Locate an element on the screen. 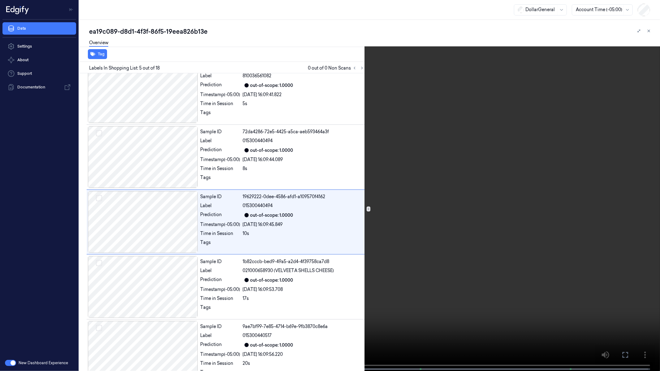 Image resolution: width=660 pixels, height=371 pixels. button: About is located at coordinates (39, 60).